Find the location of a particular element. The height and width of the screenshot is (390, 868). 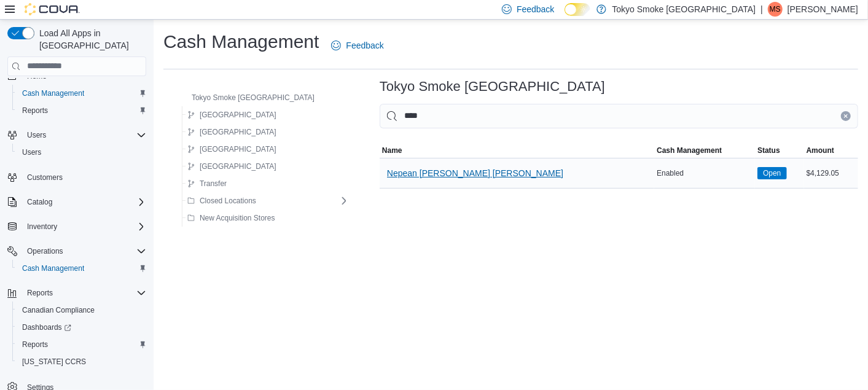

span: Washington CCRS is located at coordinates (82, 362).